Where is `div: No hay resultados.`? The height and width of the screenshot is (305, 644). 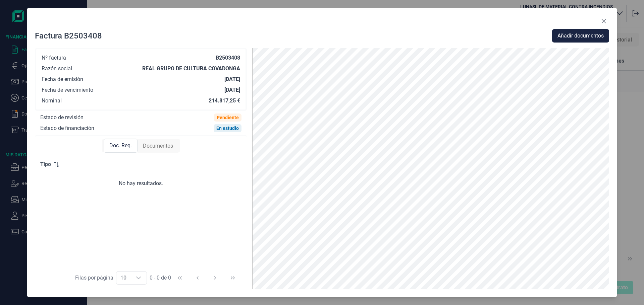 div: No hay resultados. is located at coordinates (141, 184).